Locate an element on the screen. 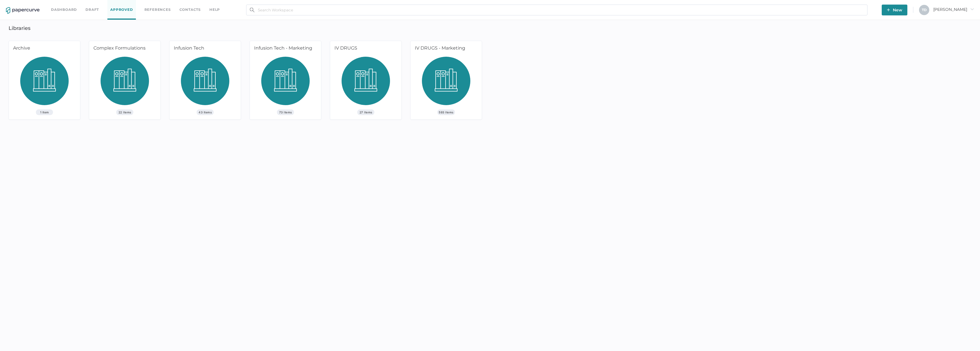 Image resolution: width=980 pixels, height=351 pixels. a: IV DRUGS - Marketing593 Items is located at coordinates (446, 80).